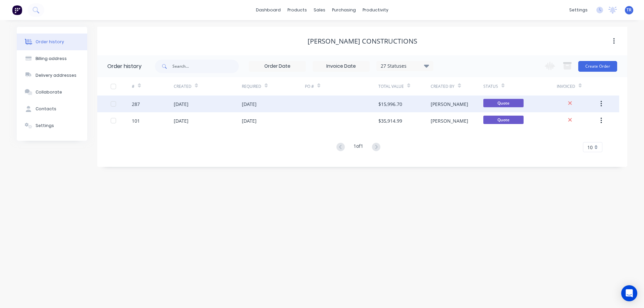 The width and height of the screenshot is (644, 308). What do you see at coordinates (136, 104) in the screenshot?
I see `div: 287` at bounding box center [136, 104].